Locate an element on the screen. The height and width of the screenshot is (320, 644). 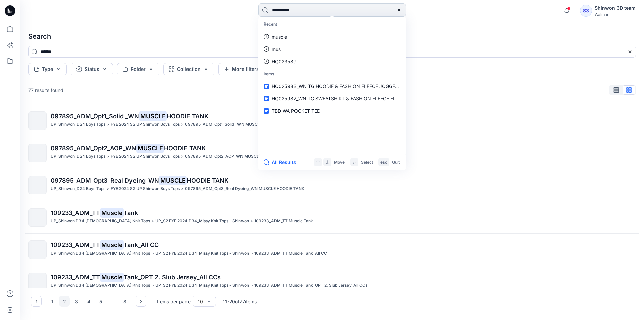
button: Type is located at coordinates (48, 69).